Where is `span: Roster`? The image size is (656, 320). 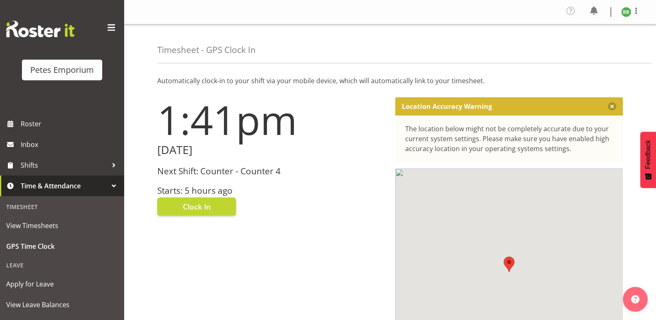 span: Roster is located at coordinates (70, 124).